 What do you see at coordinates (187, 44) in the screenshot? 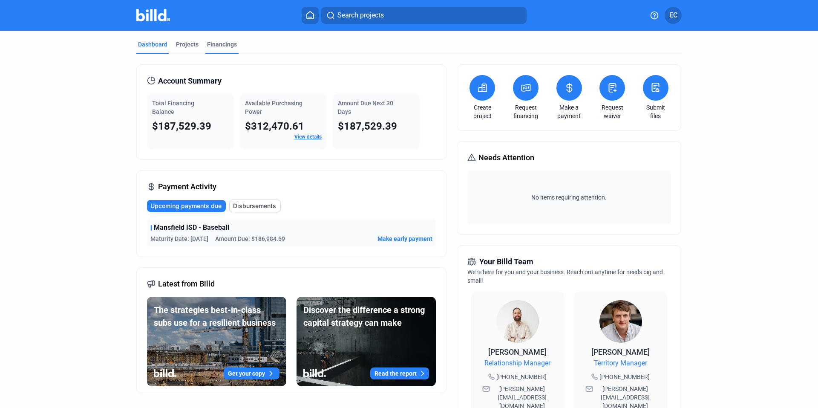
I see `div: Projects` at bounding box center [187, 44].